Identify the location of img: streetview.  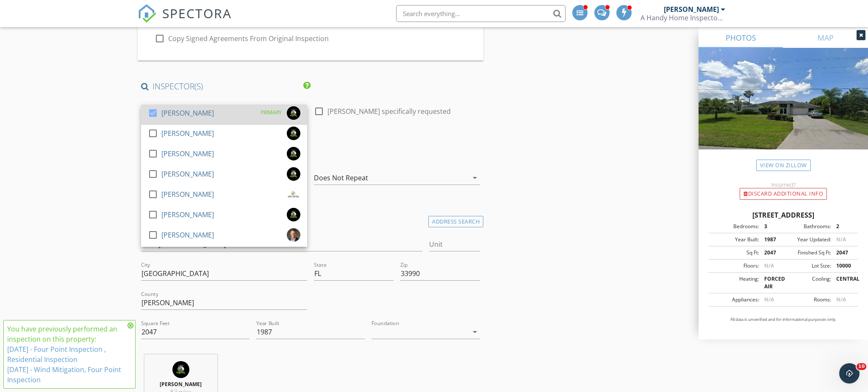
(783, 108).